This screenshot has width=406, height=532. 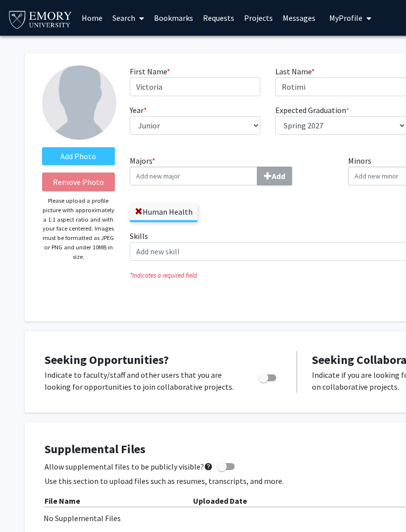 I want to click on a: Search, so click(x=128, y=18).